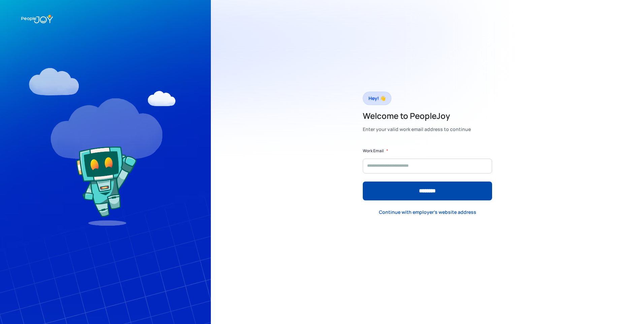 The height and width of the screenshot is (324, 644). Describe the element at coordinates (428, 212) in the screenshot. I see `a: Continue with employer's website address` at that location.